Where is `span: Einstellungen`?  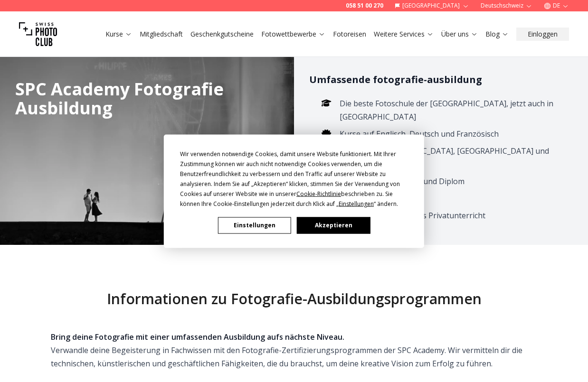 span: Einstellungen is located at coordinates (356, 203).